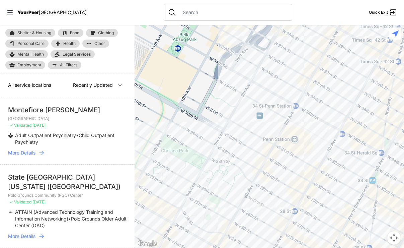  What do you see at coordinates (27, 44) in the screenshot?
I see `a: Personal Care` at bounding box center [27, 44].